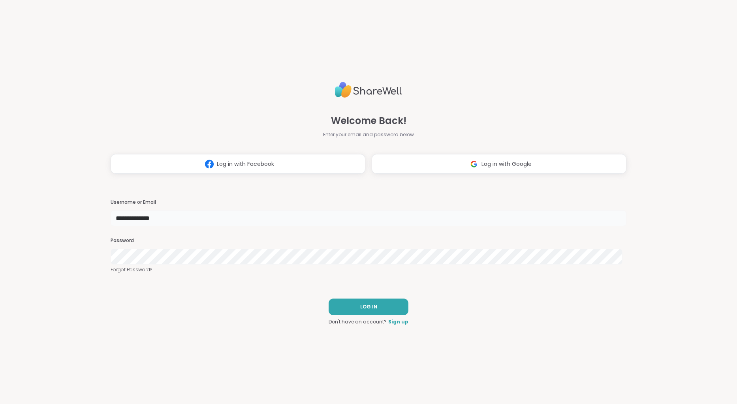 The width and height of the screenshot is (737, 404). I want to click on a: Forgot Password?, so click(368, 270).